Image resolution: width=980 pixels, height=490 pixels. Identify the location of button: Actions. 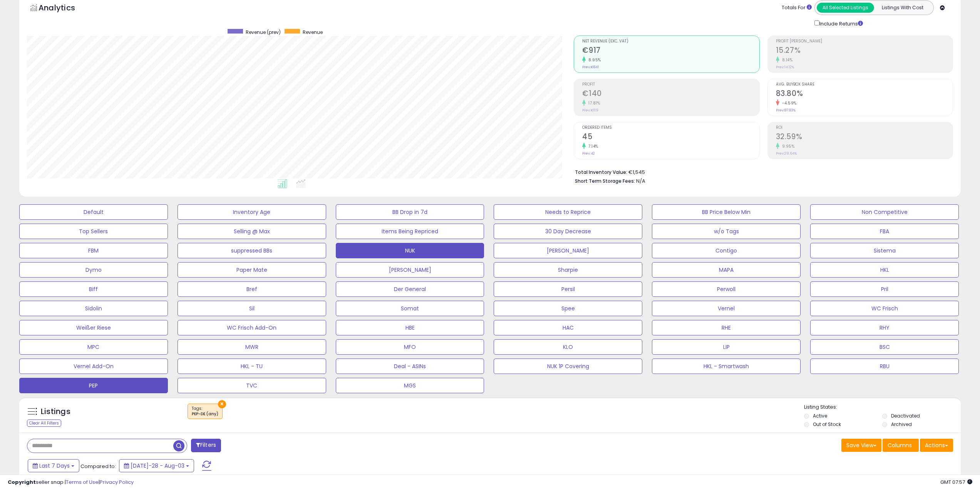
(937, 445).